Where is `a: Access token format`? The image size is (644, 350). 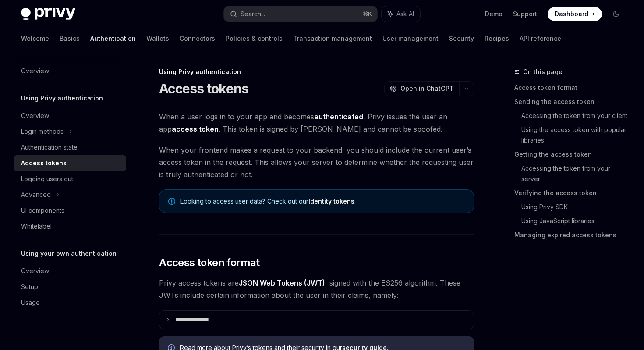 a: Access token format is located at coordinates (572, 88).